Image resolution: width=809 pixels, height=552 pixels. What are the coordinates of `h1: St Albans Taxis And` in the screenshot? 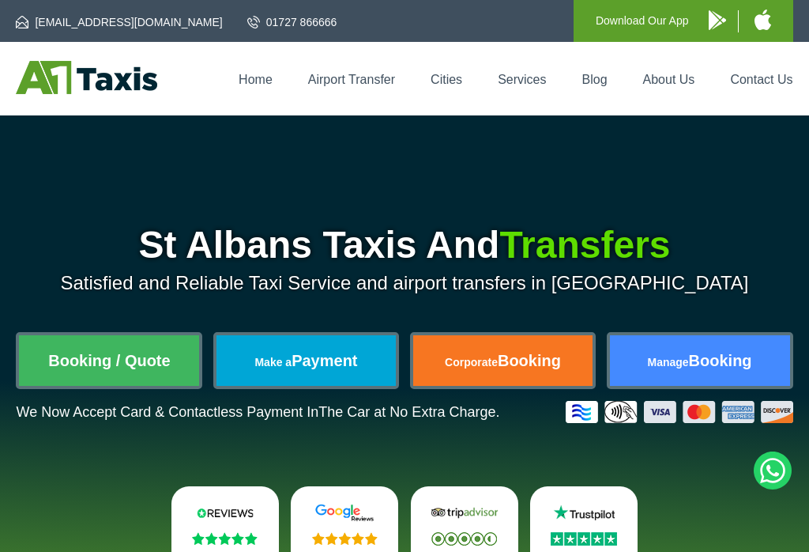 It's located at (404, 245).